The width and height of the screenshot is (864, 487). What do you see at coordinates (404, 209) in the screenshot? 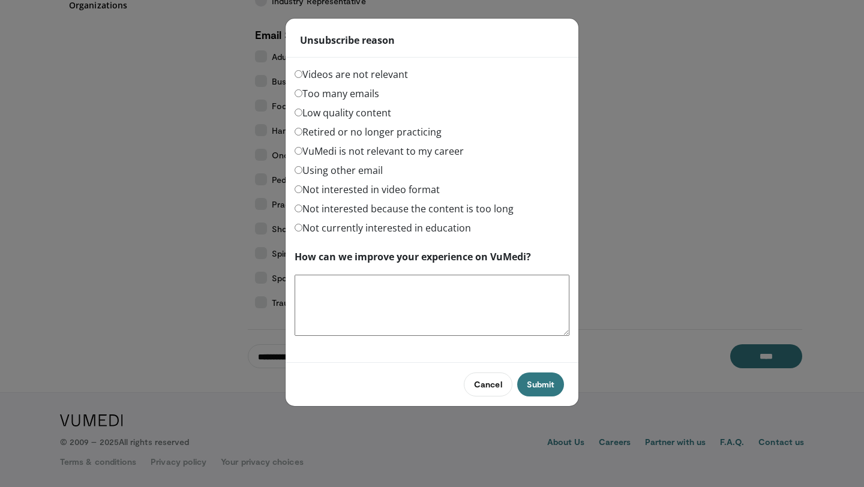
I see `label: Not interested because the content is too long` at bounding box center [404, 209].